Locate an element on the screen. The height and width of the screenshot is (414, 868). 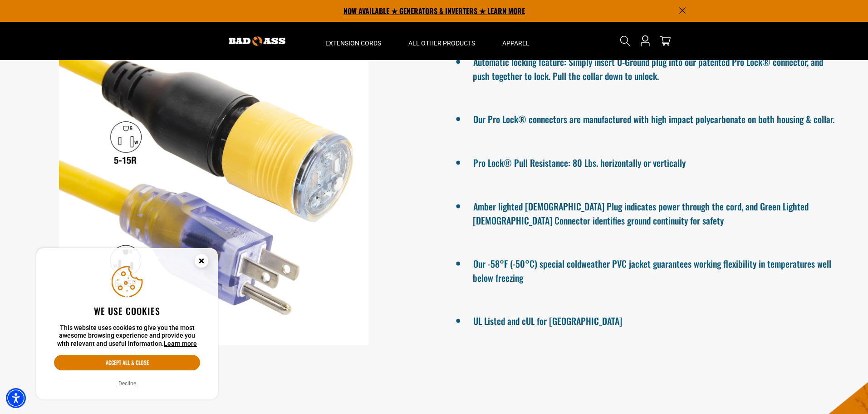
img: Bad Ass Extension Cords is located at coordinates (257, 41).